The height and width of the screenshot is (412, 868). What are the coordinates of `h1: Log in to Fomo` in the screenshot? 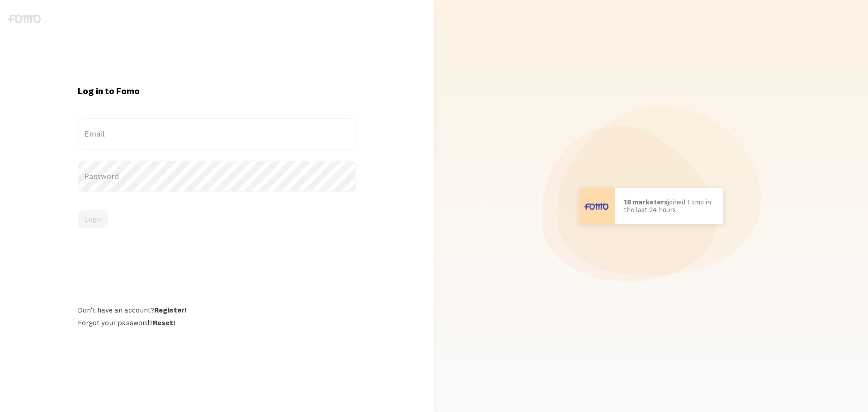 It's located at (217, 91).